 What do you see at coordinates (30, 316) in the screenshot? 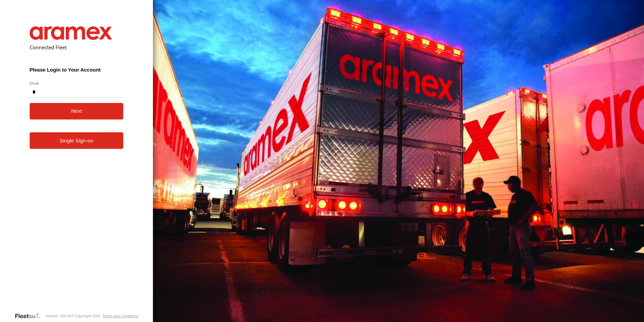
I see `a: Visit our Website` at bounding box center [30, 316].